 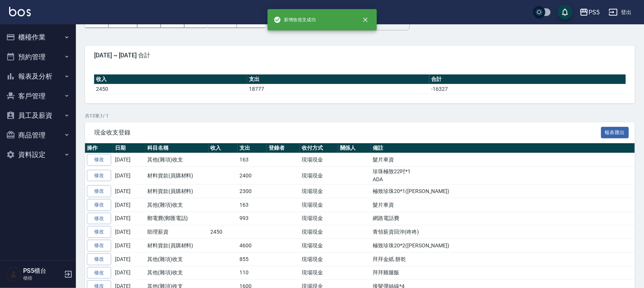 What do you see at coordinates (503, 148) in the screenshot?
I see `th: 備註` at bounding box center [503, 148].